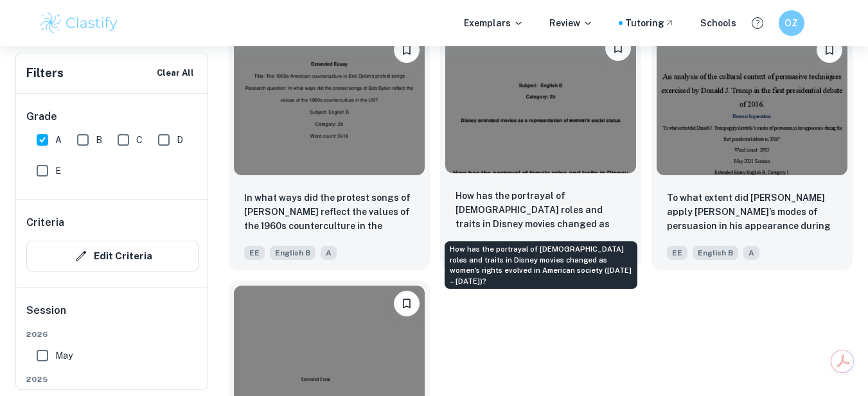 This screenshot has height=396, width=868. What do you see at coordinates (112, 335) in the screenshot?
I see `span: 2026` at bounding box center [112, 335].